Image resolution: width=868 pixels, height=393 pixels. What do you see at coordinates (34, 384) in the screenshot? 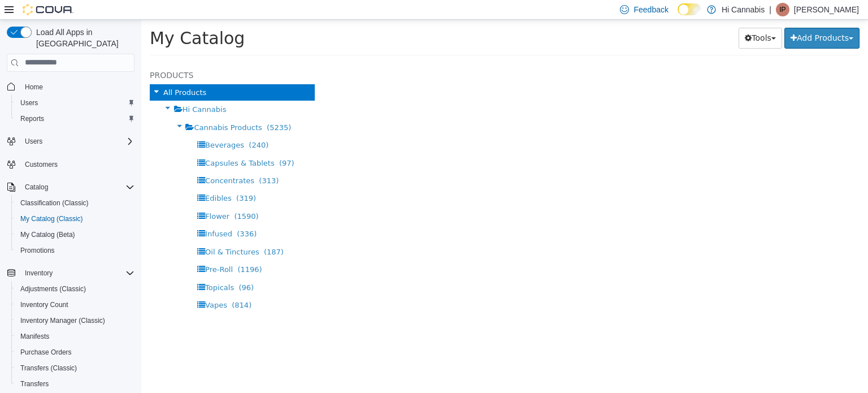
I see `a: Transfers` at bounding box center [34, 384].